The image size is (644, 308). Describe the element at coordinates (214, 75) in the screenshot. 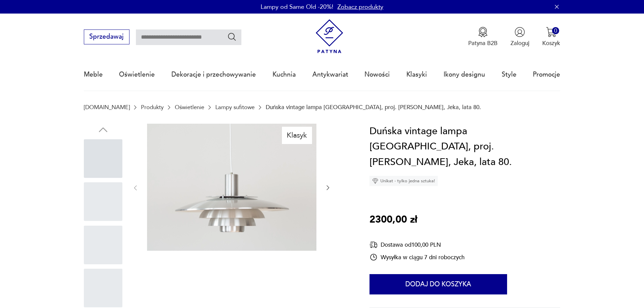

I see `a: Dekoracje i przechowywanie` at that location.